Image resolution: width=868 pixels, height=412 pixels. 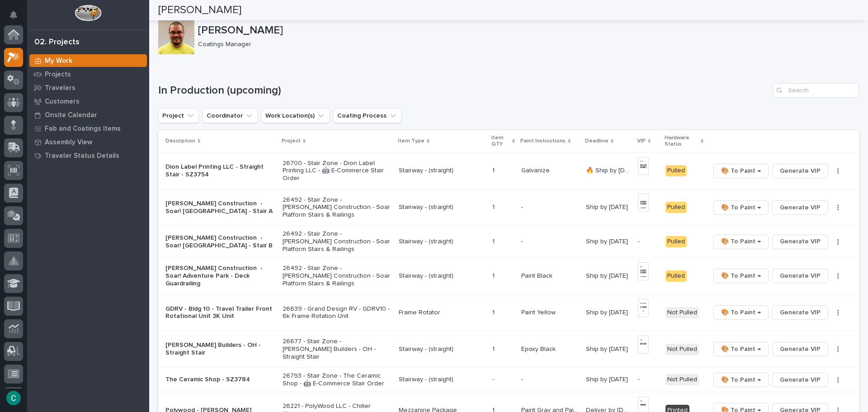 I want to click on p: Onsite Calendar, so click(x=71, y=115).